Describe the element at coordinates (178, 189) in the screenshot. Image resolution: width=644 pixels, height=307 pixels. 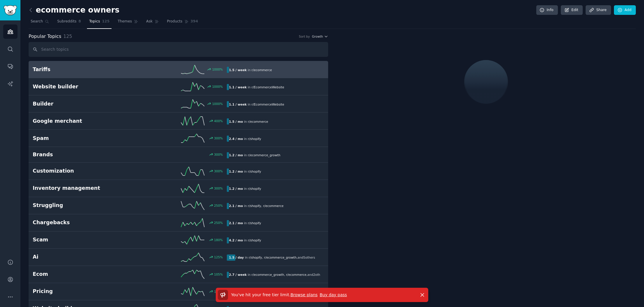
I see `a: Inventory management300%1.2 / moin r/shopify` at that location.